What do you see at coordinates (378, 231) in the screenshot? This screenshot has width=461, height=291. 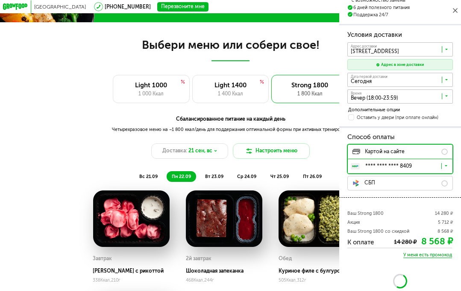 I see `span: Ваш Strong 1800 со скидкой` at bounding box center [378, 231].